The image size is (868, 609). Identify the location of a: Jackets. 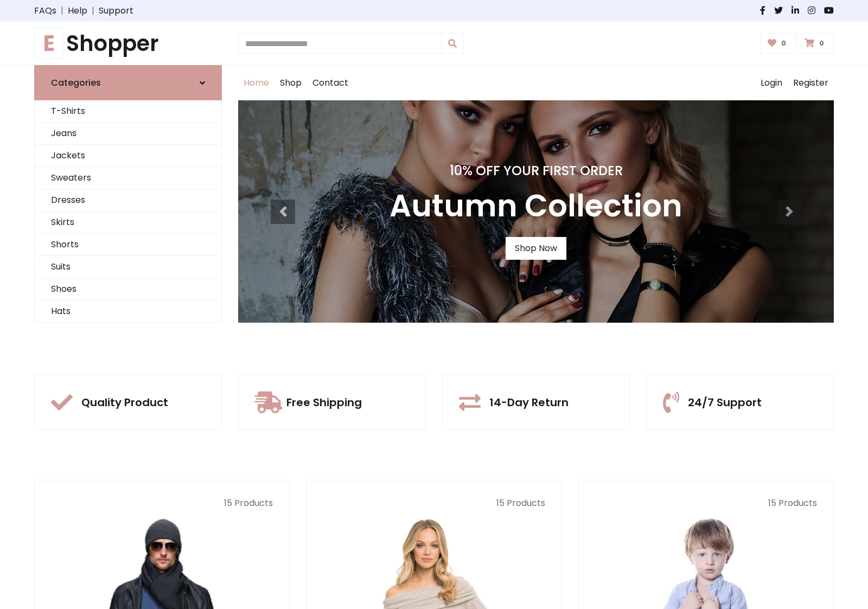
(128, 156).